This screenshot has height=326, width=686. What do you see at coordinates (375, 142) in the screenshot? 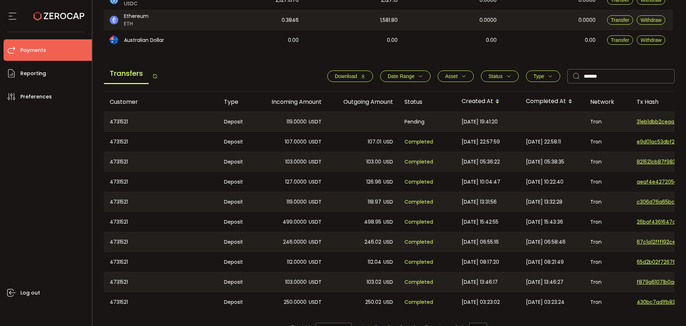
I see `span: 107.01` at bounding box center [375, 142].